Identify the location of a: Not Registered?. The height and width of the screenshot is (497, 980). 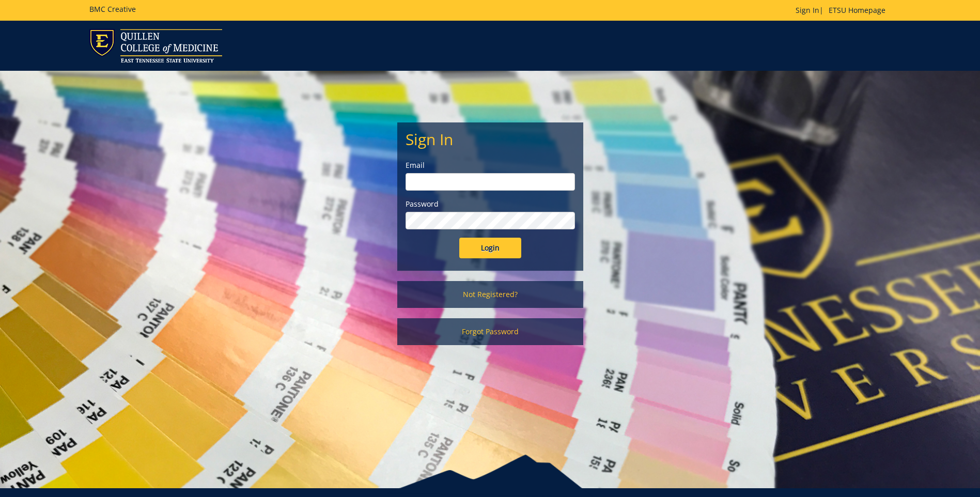
(490, 295).